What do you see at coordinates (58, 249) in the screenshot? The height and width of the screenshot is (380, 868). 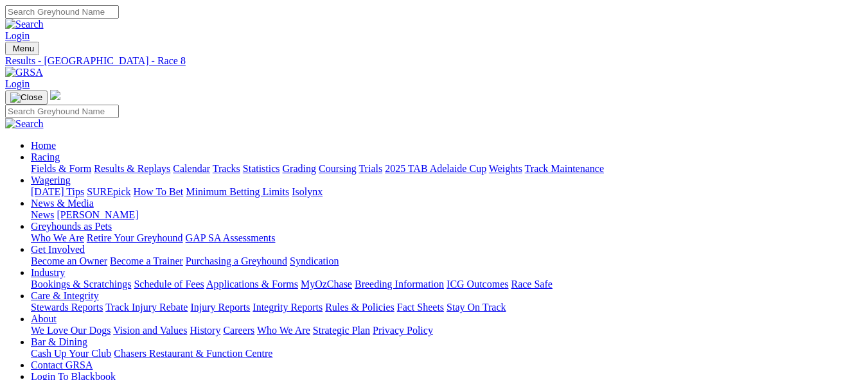 I see `a: Get Involved` at bounding box center [58, 249].